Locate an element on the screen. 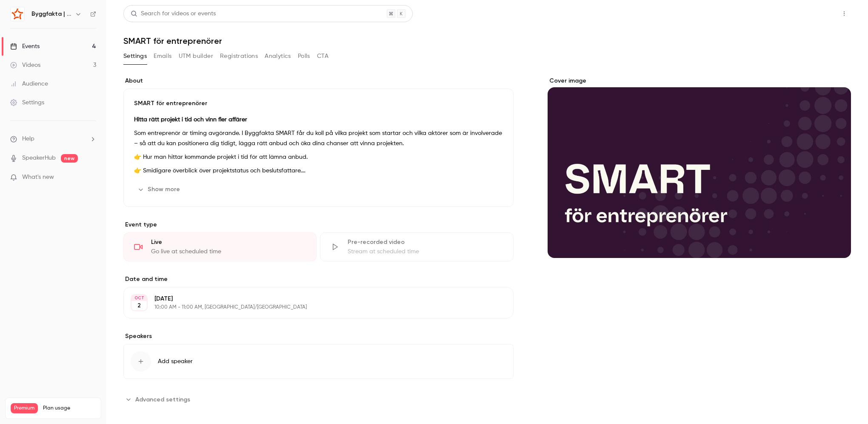  div: Audience is located at coordinates (29, 84).